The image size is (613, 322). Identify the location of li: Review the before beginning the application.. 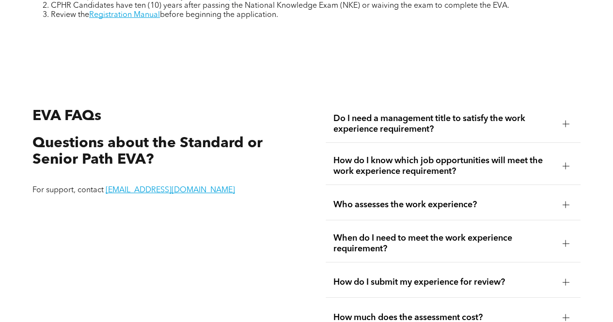
(316, 15).